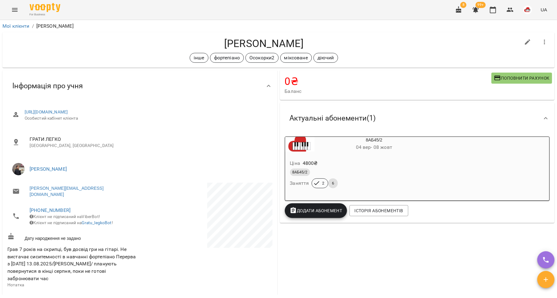 Image resolution: width=557 pixels, height=298 pixels. I want to click on span: Клієнт не підписаний на !, so click(71, 223).